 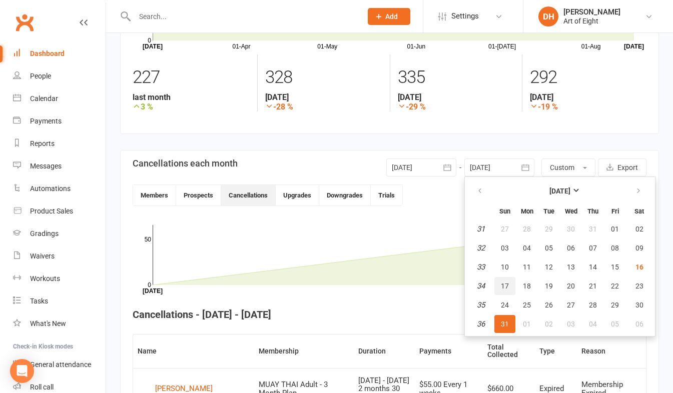 What do you see at coordinates (505, 211) in the screenshot?
I see `small: Sunday` at bounding box center [505, 211].